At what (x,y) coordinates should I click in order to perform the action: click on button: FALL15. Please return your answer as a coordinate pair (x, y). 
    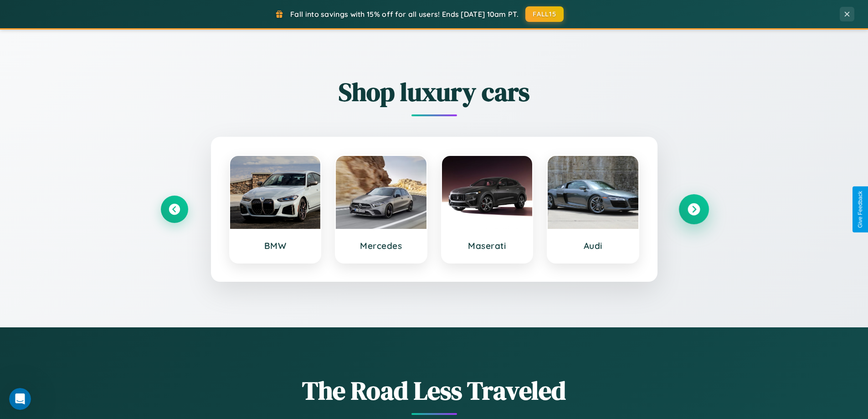
    Looking at the image, I should click on (545, 14).